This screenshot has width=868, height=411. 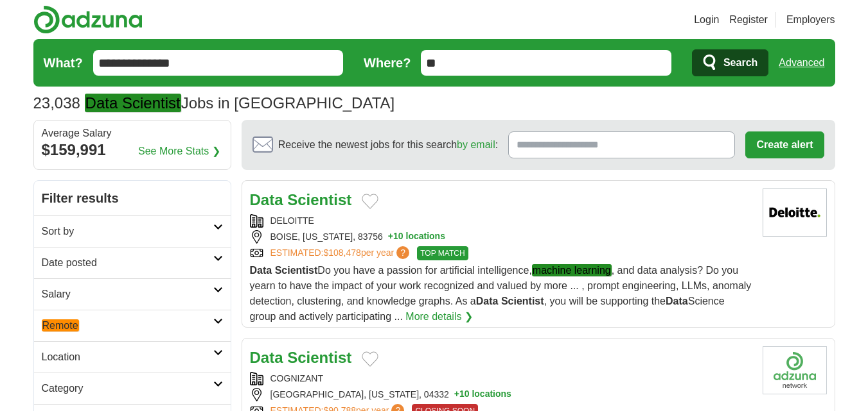 What do you see at coordinates (476, 145) in the screenshot?
I see `a: by email` at bounding box center [476, 145].